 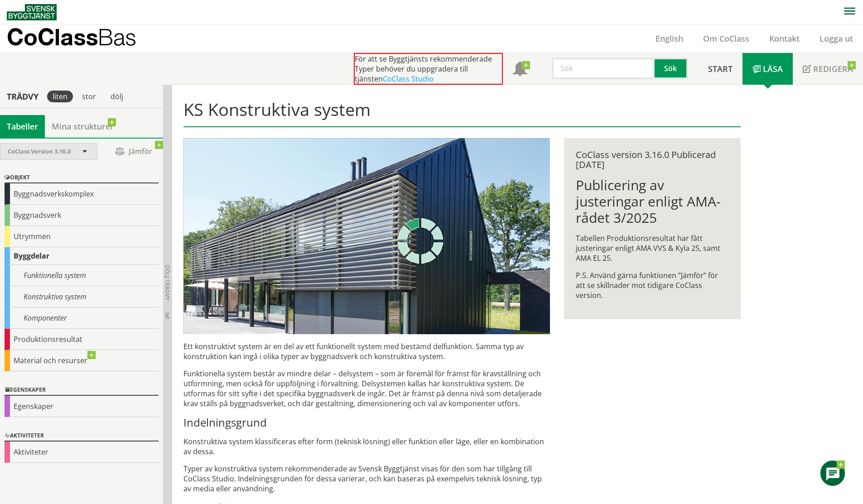 I want to click on span: CoClass Version 3.16.0, so click(x=39, y=151).